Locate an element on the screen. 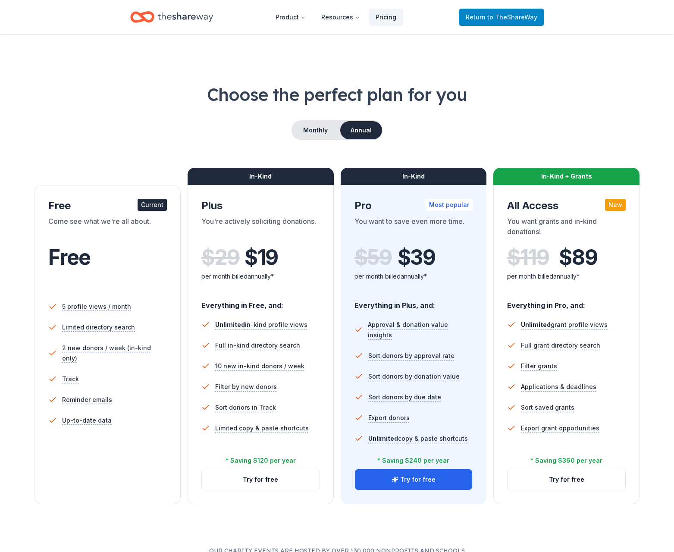 This screenshot has height=552, width=674. span: Sort donors in Track is located at coordinates (245, 408).